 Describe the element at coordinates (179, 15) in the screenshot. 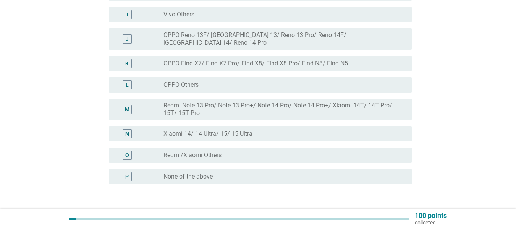

I see `label: Vivo Others` at that location.